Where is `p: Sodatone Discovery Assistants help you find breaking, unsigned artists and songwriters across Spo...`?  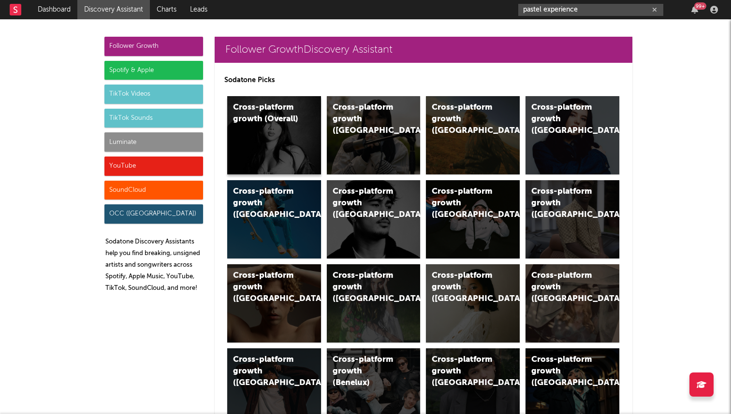 p: Sodatone Discovery Assistants help you find breaking, unsigned artists and songwriters across Spo... is located at coordinates (154, 265).